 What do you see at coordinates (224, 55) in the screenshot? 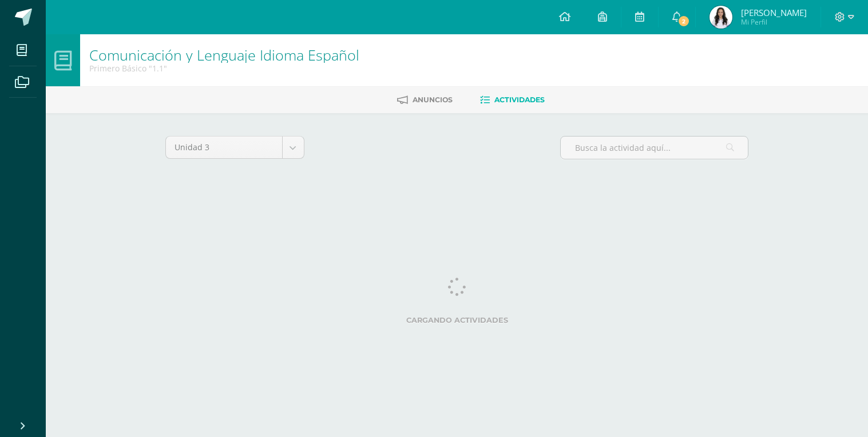
I see `h1: Comunicación y Lenguaje Idioma Español` at bounding box center [224, 55].